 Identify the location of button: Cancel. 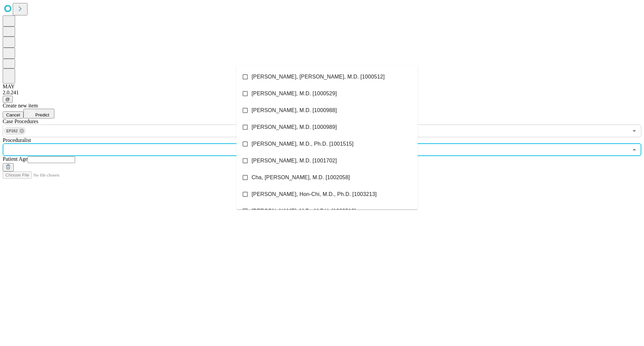
(13, 115).